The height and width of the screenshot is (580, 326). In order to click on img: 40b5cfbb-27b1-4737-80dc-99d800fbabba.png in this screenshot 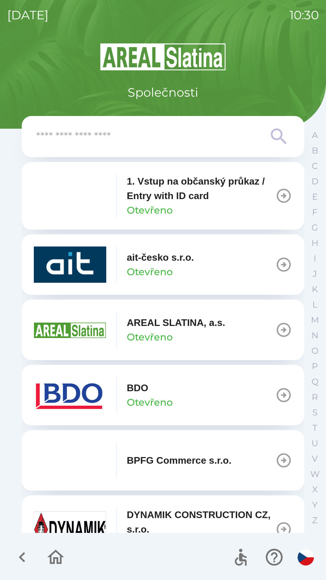, I will do `click(70, 264)`.